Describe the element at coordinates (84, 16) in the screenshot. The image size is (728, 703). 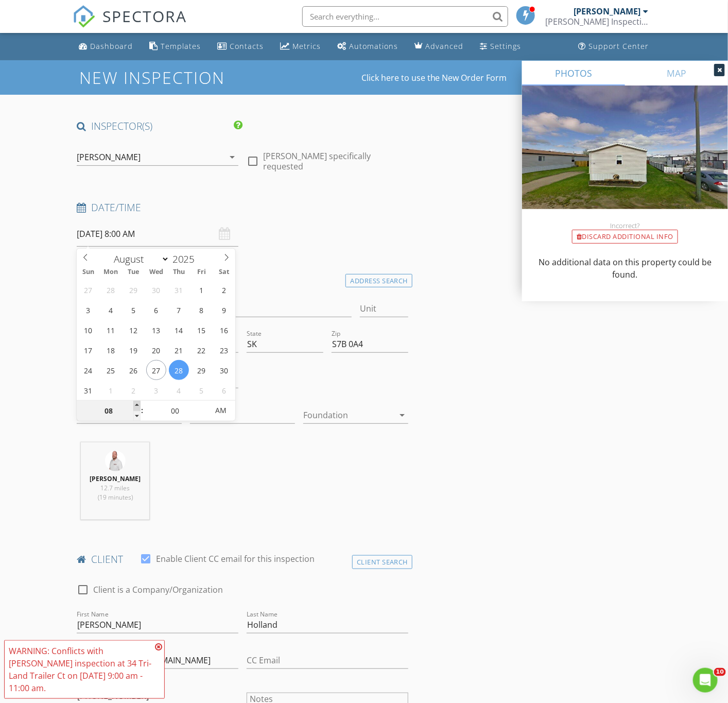
I see `img: The Best Home Inspection Software - Spectora` at that location.